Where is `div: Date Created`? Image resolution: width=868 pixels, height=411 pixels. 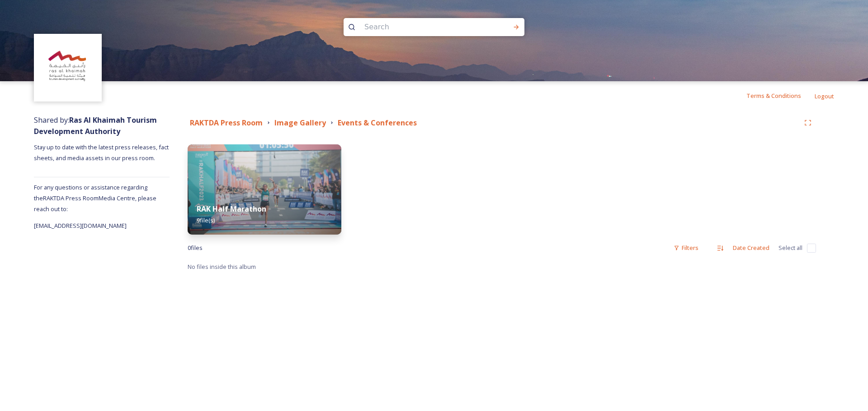
div: Date Created is located at coordinates (750, 248).